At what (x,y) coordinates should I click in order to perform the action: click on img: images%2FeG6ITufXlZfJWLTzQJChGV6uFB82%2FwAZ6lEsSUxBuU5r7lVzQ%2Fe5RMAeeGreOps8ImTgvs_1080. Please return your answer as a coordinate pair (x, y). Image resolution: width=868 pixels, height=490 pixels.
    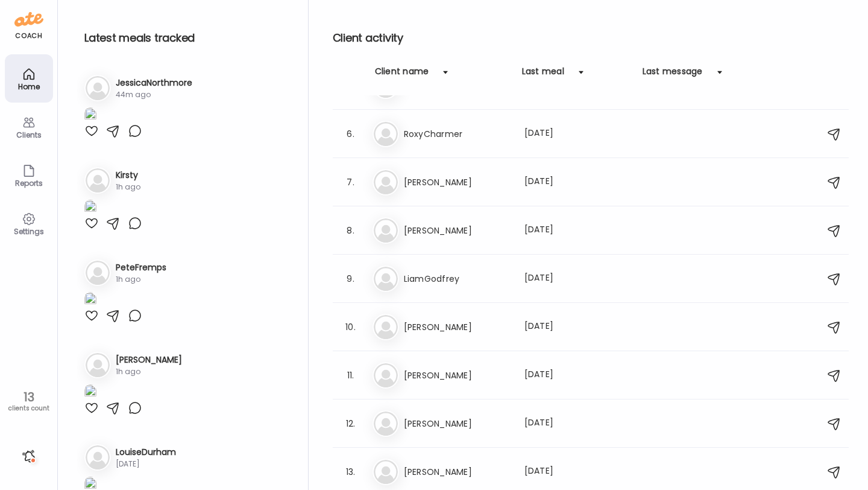
    Looking at the image, I should click on (90, 115).